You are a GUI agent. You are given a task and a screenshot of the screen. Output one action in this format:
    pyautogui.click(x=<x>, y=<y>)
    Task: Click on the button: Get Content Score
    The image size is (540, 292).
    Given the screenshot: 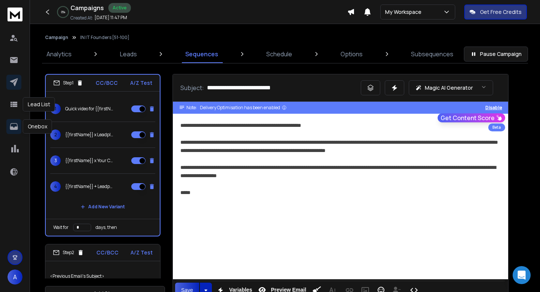 What is the action you would take?
    pyautogui.click(x=471, y=118)
    